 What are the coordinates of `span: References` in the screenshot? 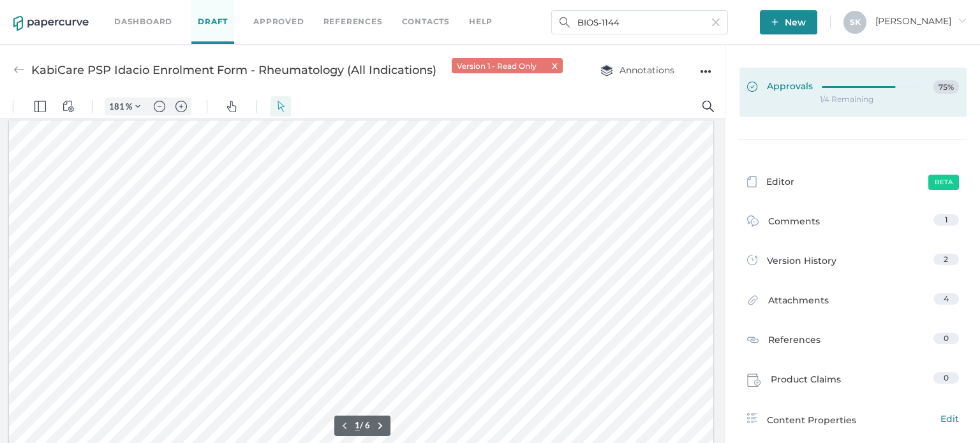 It's located at (794, 341).